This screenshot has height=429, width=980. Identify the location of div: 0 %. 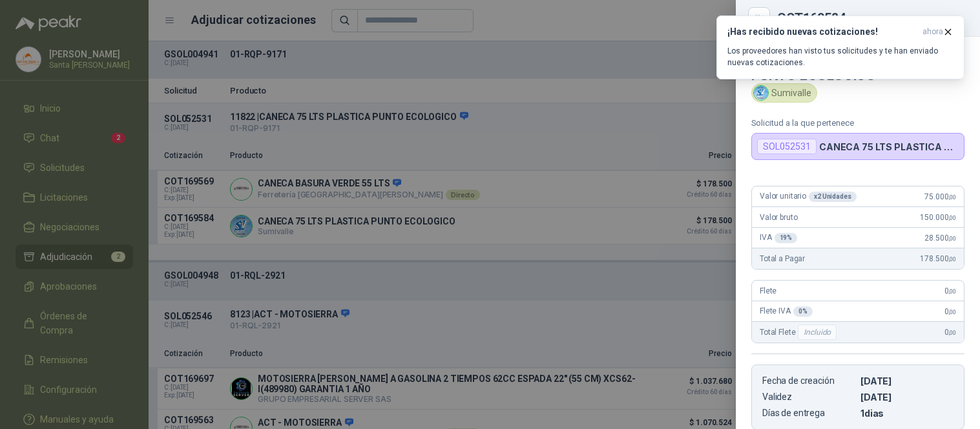
(803, 312).